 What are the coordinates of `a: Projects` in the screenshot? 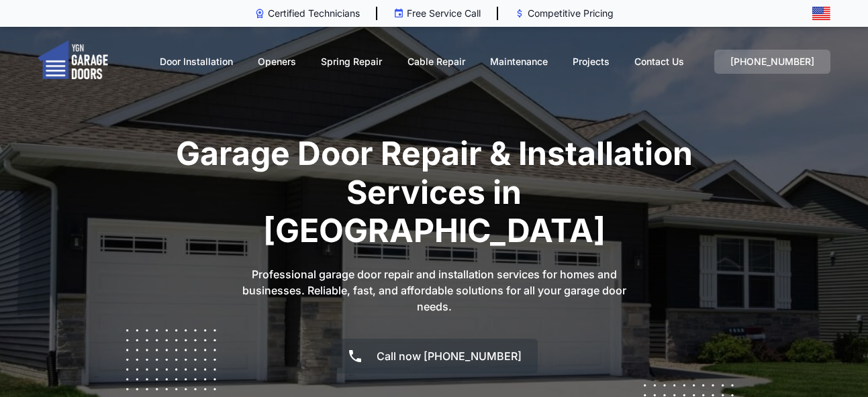 It's located at (591, 61).